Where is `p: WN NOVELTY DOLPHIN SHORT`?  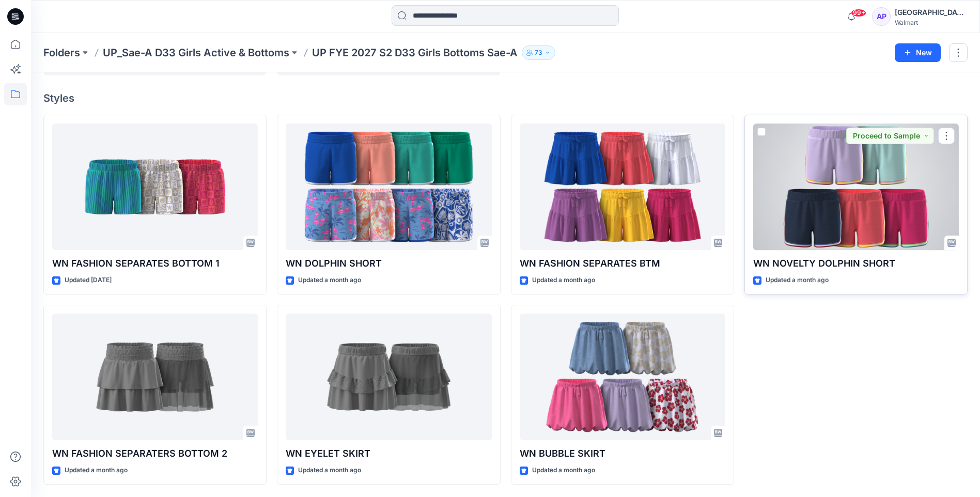 p: WN NOVELTY DOLPHIN SHORT is located at coordinates (856, 263).